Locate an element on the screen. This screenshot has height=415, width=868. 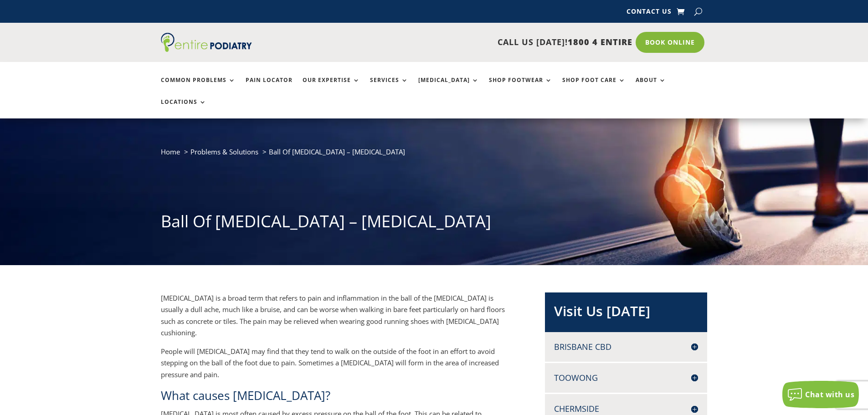
a: Shop Footwear is located at coordinates (520, 87).